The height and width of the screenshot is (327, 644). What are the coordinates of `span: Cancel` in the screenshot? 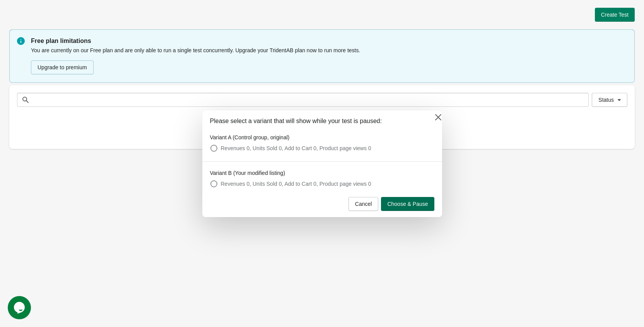 It's located at (364, 204).